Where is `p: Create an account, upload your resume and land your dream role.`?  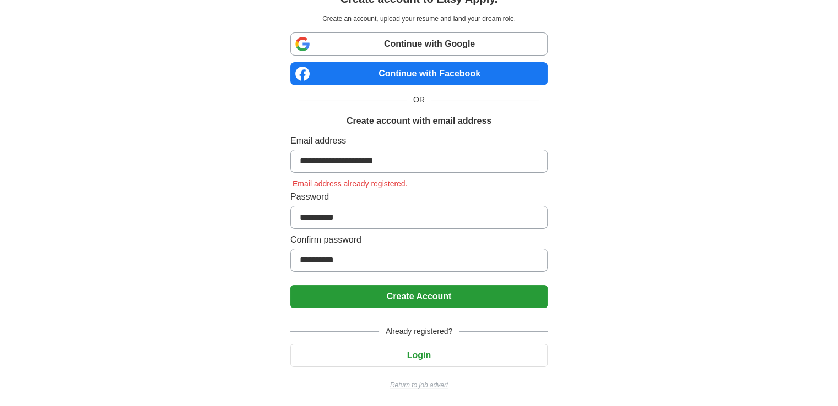 p: Create an account, upload your resume and land your dream role. is located at coordinates (419, 19).